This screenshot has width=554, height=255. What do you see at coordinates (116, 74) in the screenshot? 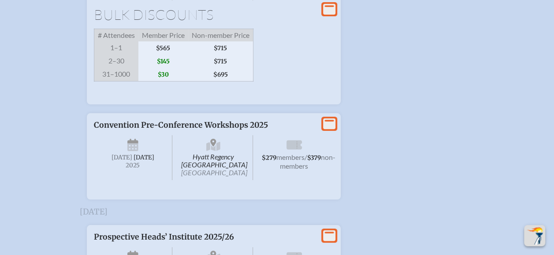
I see `span: 31–1000` at bounding box center [116, 74].